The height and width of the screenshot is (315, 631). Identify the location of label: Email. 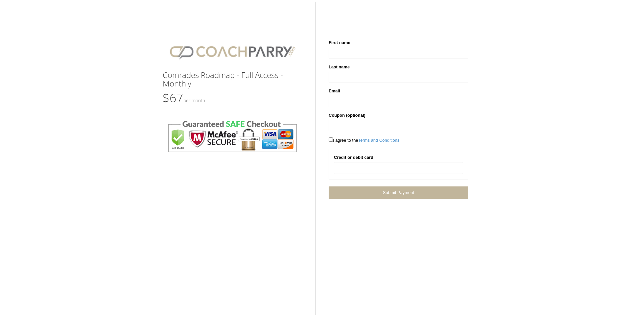
(334, 91).